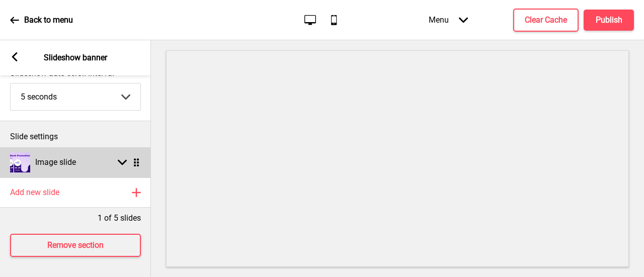 The width and height of the screenshot is (644, 277). Describe the element at coordinates (76, 245) in the screenshot. I see `h4: Remove section` at that location.